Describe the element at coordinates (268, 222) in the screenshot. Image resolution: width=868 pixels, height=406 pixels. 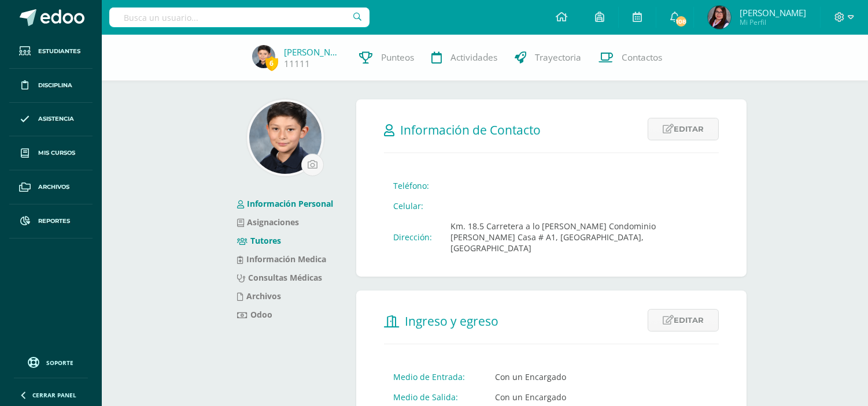
I see `a: Asignaciones` at that location.